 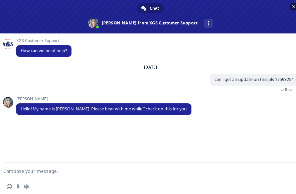 I want to click on span: How can we be of help?, so click(x=44, y=51).